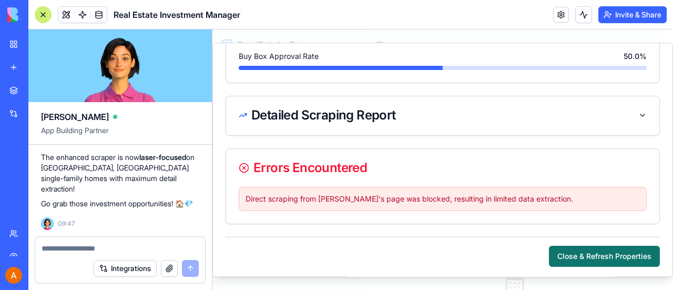 The height and width of the screenshot is (290, 673). Describe the element at coordinates (105, 86) in the screenshot. I see `div: Detailed Scraping Report` at that location.